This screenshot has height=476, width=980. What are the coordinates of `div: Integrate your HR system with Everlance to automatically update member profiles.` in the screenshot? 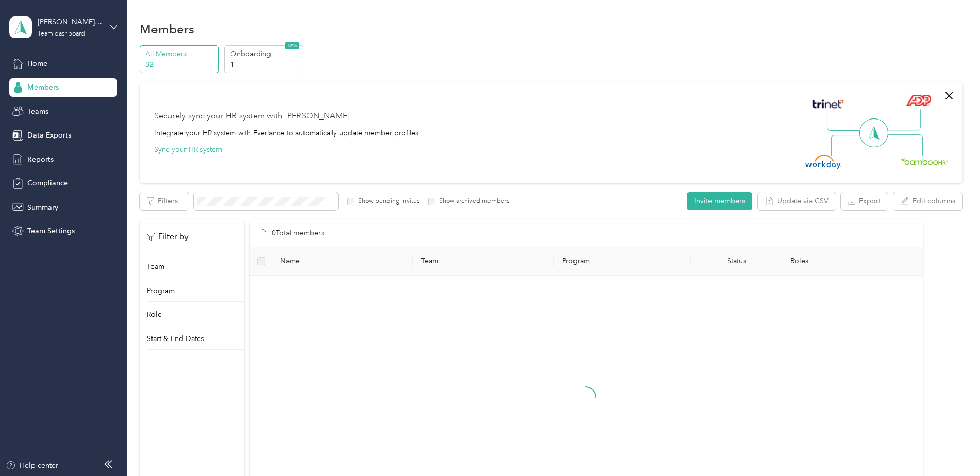 It's located at (287, 133).